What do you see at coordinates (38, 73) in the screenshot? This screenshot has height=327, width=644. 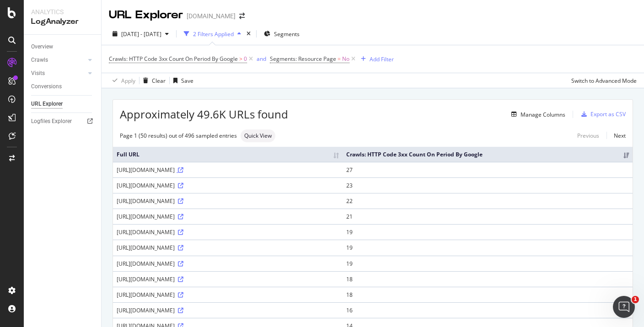 I see `div: Visits` at bounding box center [38, 73].